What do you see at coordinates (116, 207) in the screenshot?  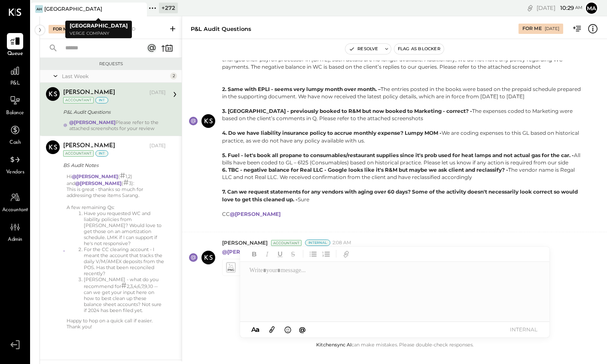 I see `div: A few remaining Qs:` at bounding box center [116, 207].